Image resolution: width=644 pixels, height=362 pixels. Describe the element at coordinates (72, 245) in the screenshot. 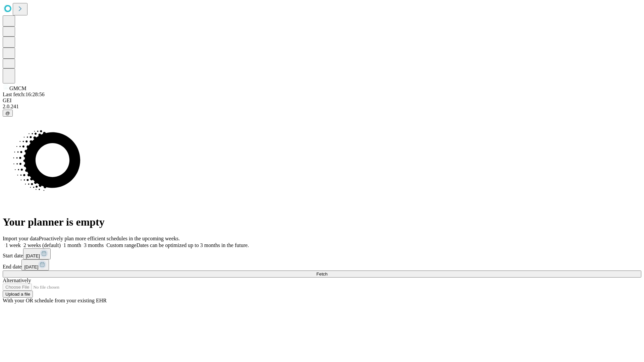

I see `span: 1 month` at that location.